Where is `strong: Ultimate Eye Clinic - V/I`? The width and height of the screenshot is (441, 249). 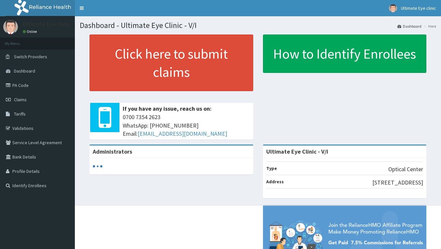
strong: Ultimate Eye Clinic - V/I is located at coordinates (297, 151).